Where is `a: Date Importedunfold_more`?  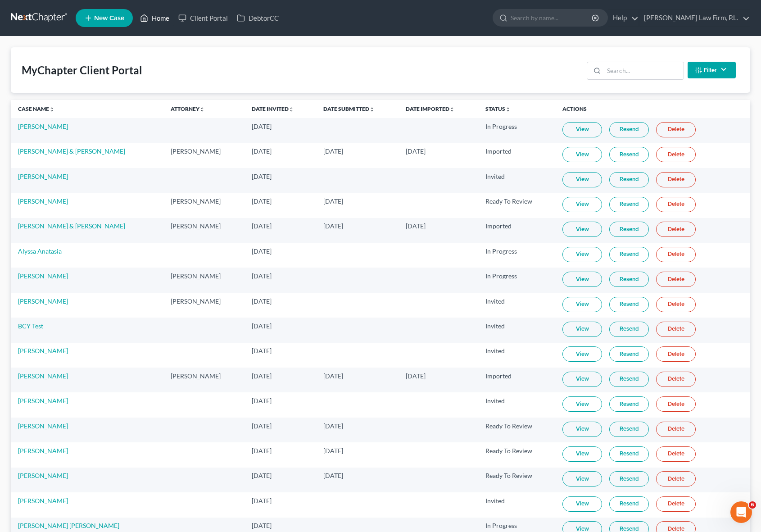 a: Date Importedunfold_more is located at coordinates (430, 109).